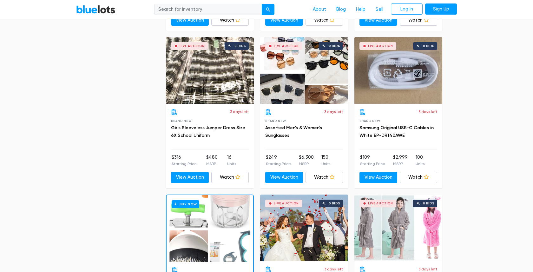 The width and height of the screenshot is (533, 272). What do you see at coordinates (210, 228) in the screenshot?
I see `a: Buy Now` at bounding box center [210, 228].